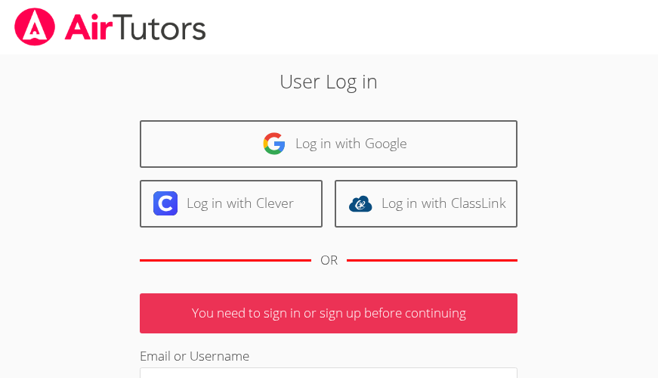 This screenshot has width=658, height=378. I want to click on h2: User Log in, so click(328, 81).